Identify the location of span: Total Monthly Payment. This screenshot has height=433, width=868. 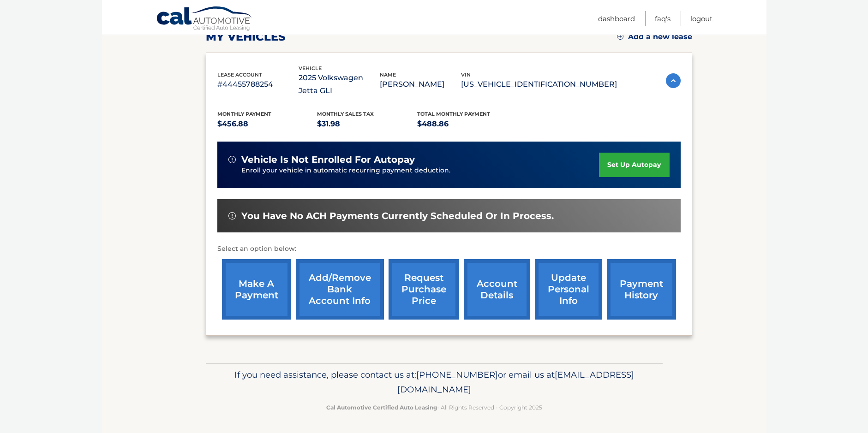
(453, 114).